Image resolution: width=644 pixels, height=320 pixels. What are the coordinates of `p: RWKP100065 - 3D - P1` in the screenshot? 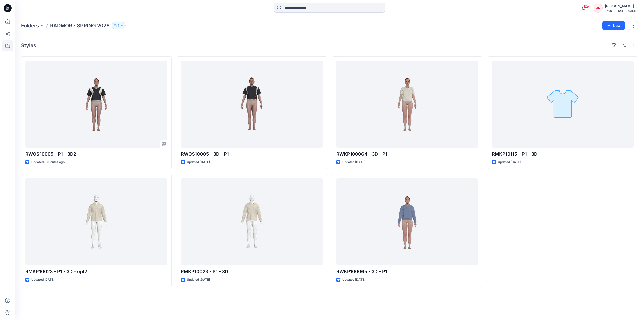 It's located at (407, 272).